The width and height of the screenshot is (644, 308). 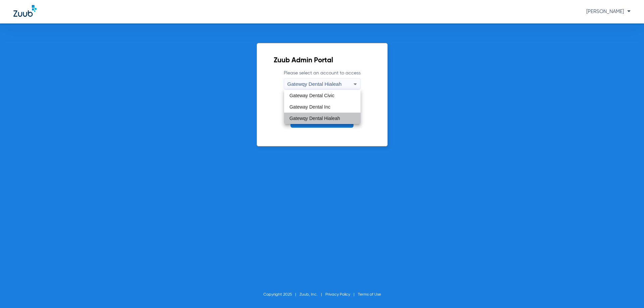 I want to click on h2: Zuub Admin Portal, so click(x=322, y=61).